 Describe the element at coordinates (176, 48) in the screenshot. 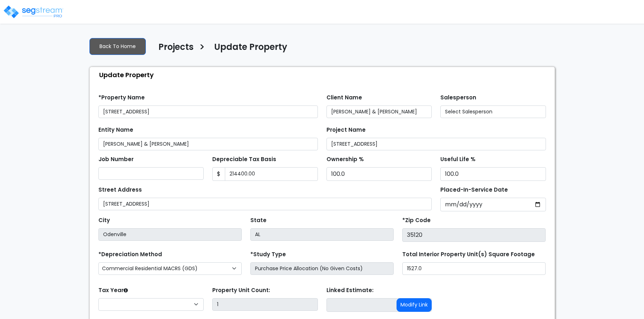

I see `h4: Projects` at that location.